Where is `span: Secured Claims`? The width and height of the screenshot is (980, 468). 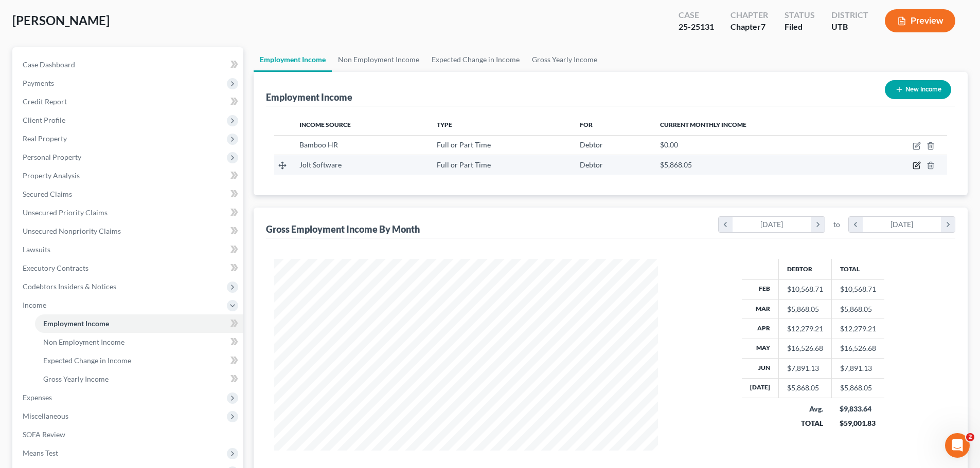 span: Secured Claims is located at coordinates (47, 194).